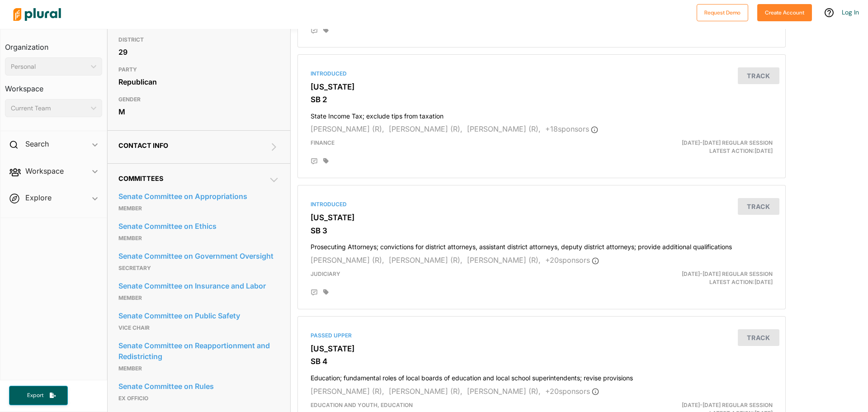 The image size is (868, 412). I want to click on p: Vice Chair, so click(199, 328).